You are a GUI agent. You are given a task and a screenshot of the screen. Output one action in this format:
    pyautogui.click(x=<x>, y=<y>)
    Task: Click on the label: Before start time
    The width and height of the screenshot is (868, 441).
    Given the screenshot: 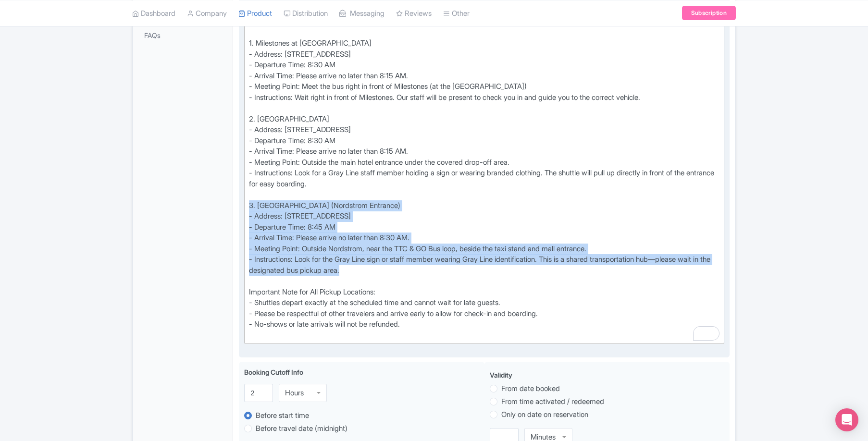 What is the action you would take?
    pyautogui.click(x=282, y=416)
    